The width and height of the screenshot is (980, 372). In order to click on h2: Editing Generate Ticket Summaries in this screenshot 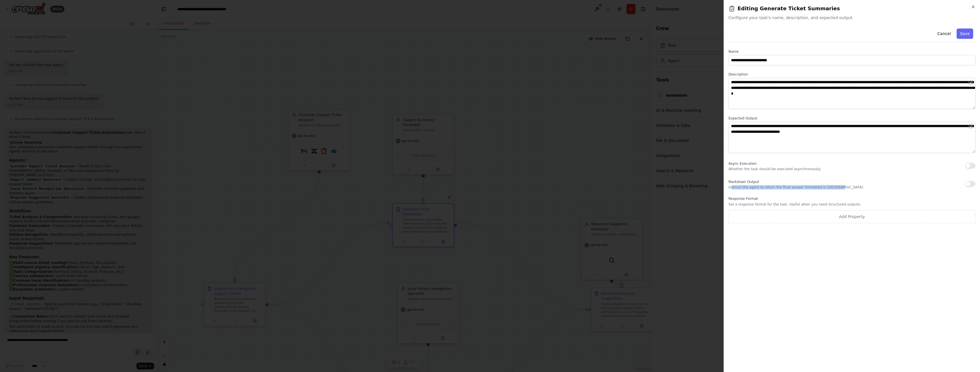, I will do `click(852, 8)`.